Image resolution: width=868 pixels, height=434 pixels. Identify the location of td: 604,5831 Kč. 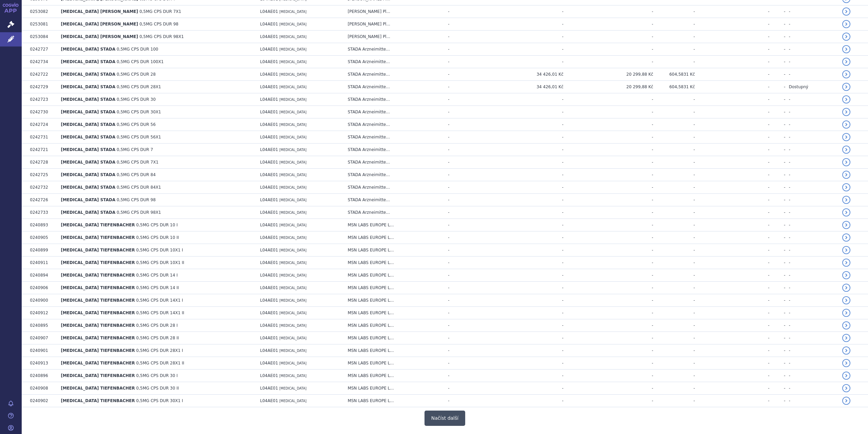
(674, 74).